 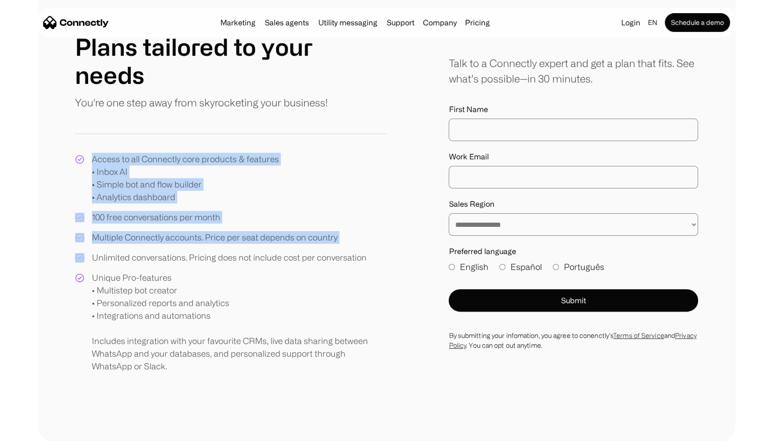 I want to click on label: First Name, so click(x=573, y=109).